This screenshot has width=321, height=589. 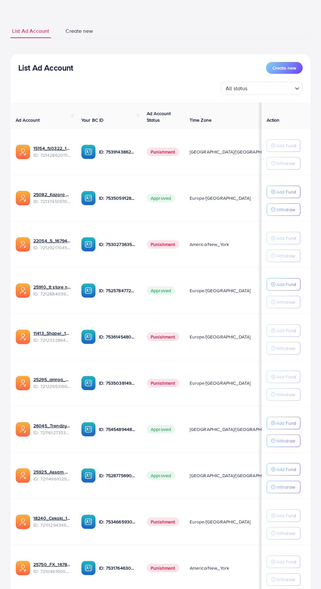 What do you see at coordinates (159, 117) in the screenshot?
I see `span: Ad Account Status` at bounding box center [159, 117].